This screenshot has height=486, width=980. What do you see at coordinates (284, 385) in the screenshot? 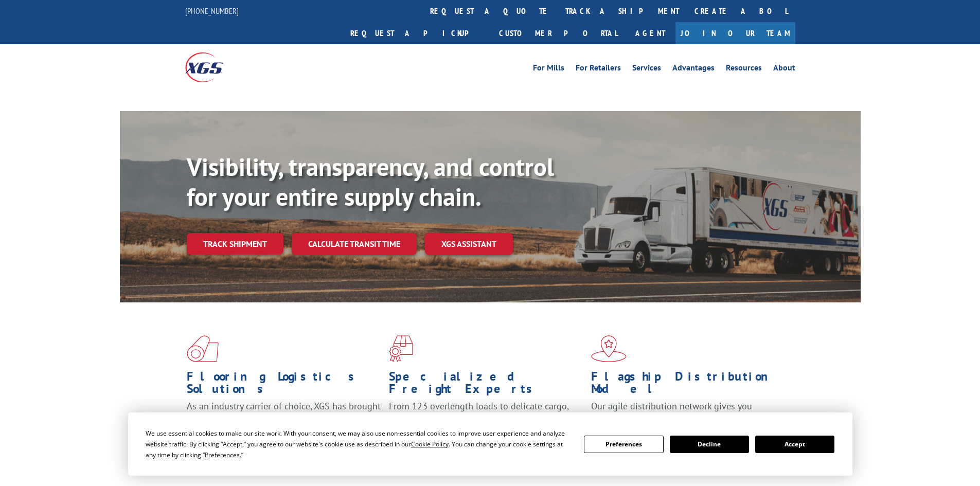
I see `h1: Flooring Logistics Solutions` at bounding box center [284, 385].